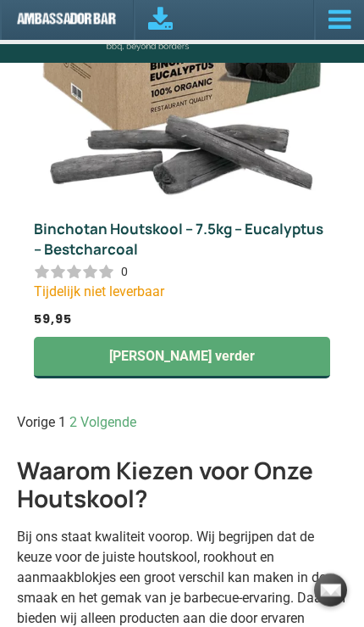  Describe the element at coordinates (182, 422) in the screenshot. I see `nav: Paginering` at that location.